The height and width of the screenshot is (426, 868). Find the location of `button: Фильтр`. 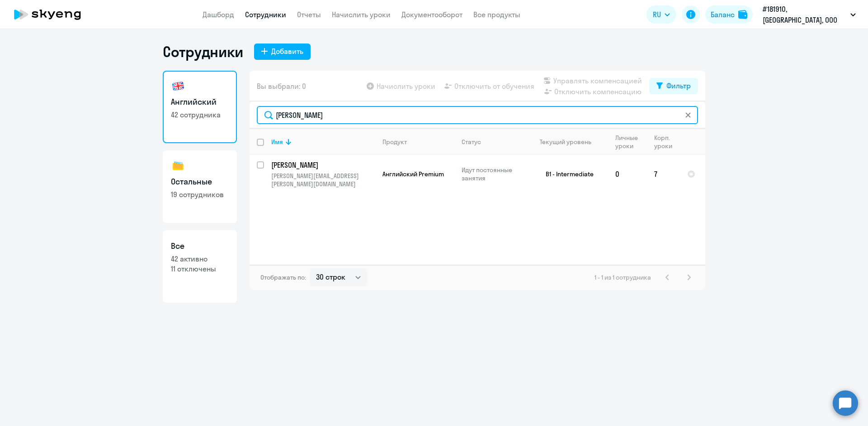

button: Фильтр is located at coordinates (673, 86).